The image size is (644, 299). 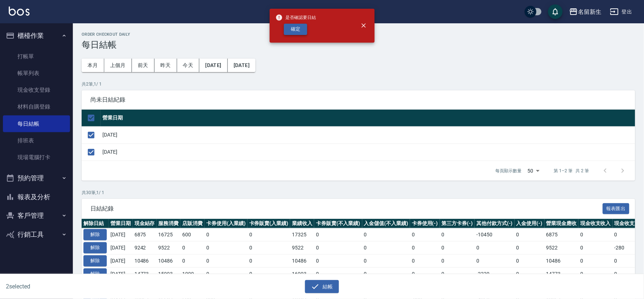 I want to click on th: 服務消費, so click(x=169, y=224).